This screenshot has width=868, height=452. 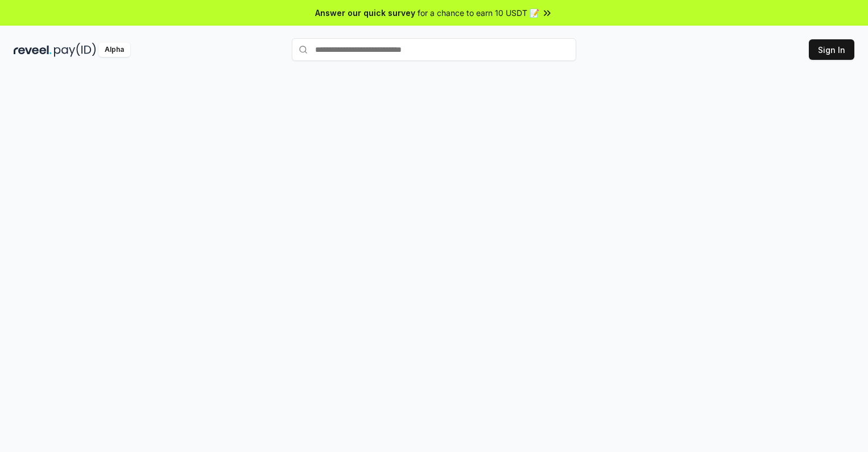 I want to click on img: reveel_dark, so click(x=32, y=49).